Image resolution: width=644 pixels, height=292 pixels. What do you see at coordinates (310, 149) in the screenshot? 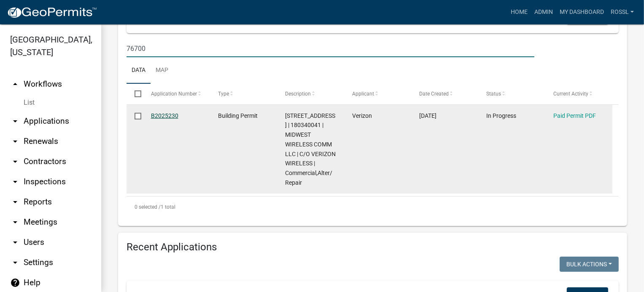
I see `span: 76700 290TH ST | 180340041 | MIDWEST WIRELESS COMM LLC | C/O VERIZON WIRELESS | Commercial,Alter/...` at bounding box center [310, 149].